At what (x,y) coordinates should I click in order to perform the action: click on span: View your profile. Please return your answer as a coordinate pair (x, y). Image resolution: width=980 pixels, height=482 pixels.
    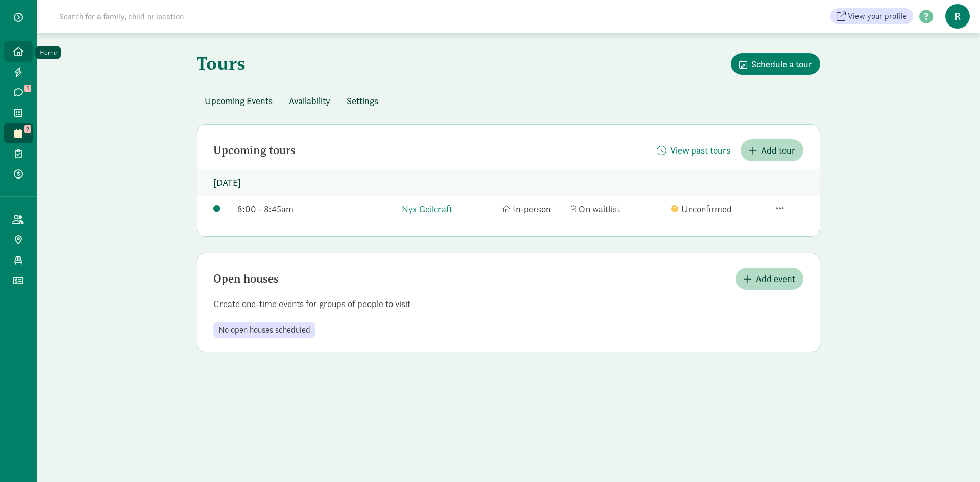
    Looking at the image, I should click on (877, 16).